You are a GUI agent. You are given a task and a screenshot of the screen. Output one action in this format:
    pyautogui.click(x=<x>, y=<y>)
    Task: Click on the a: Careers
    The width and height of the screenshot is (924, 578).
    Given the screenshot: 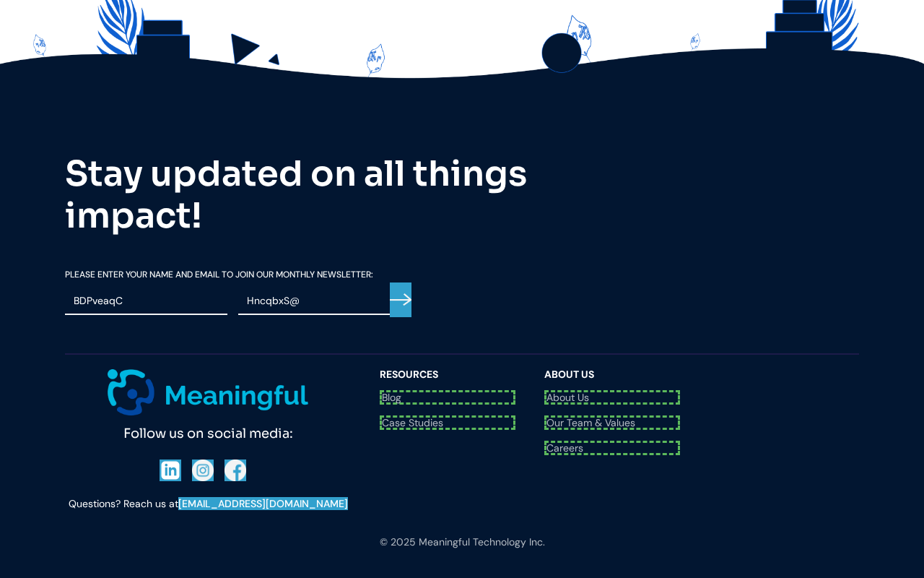 What is the action you would take?
    pyautogui.click(x=612, y=448)
    